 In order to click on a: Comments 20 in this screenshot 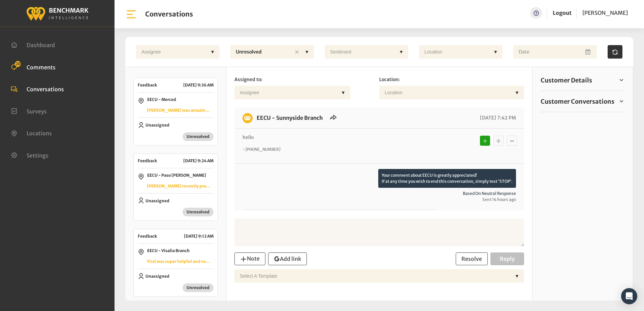, I will do `click(33, 66)`.